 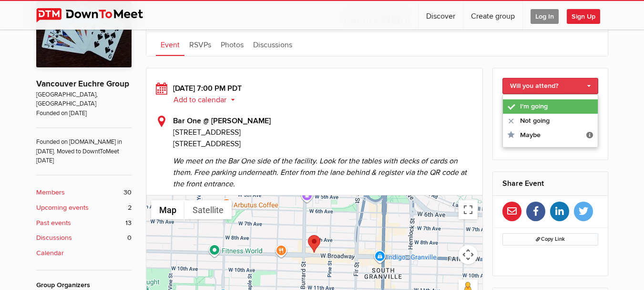 I want to click on button: Toggle fullscreen view, so click(x=468, y=209).